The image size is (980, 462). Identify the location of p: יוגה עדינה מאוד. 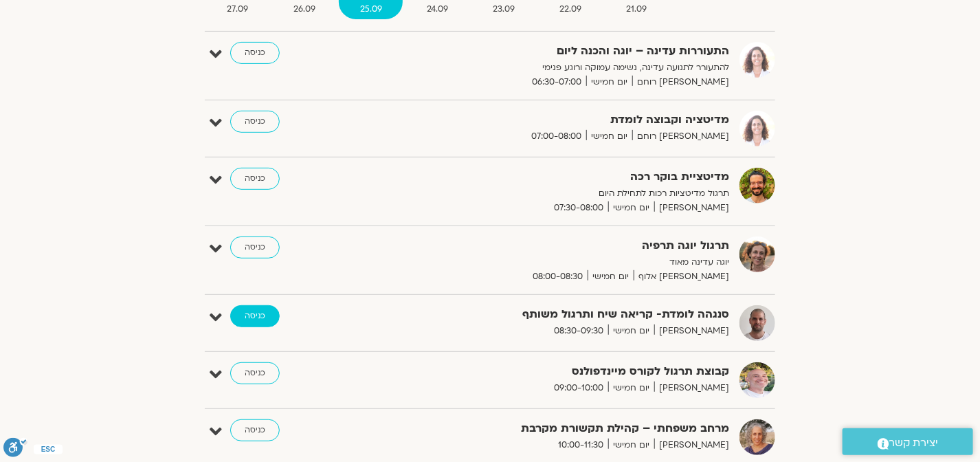
(560, 262).